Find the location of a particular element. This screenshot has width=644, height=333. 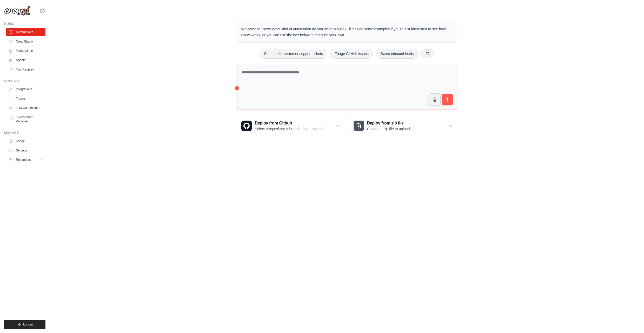

h3: Deploy from zip file is located at coordinates (389, 123).